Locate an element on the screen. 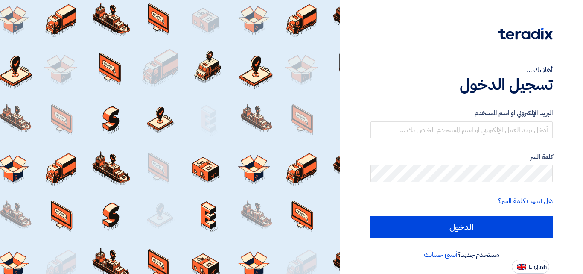  a: هل نسيت كلمة السر؟ is located at coordinates (525, 201).